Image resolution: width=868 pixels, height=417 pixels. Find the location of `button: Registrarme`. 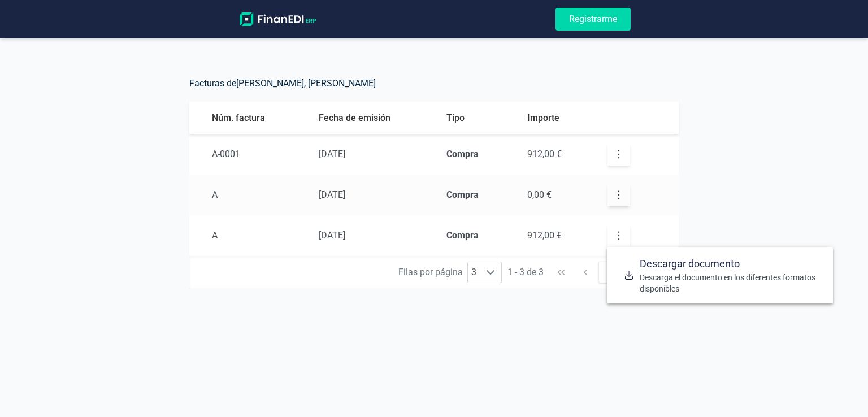

button: Registrarme is located at coordinates (593, 19).